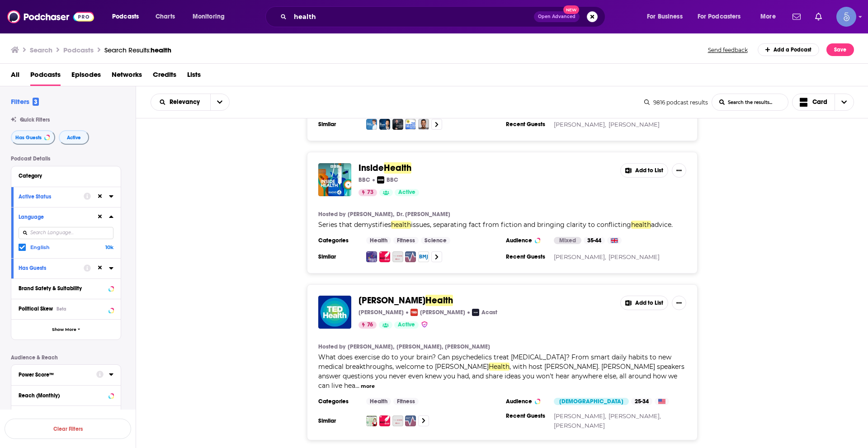 This screenshot has width=868, height=448. What do you see at coordinates (62, 309) in the screenshot?
I see `div: Beta` at bounding box center [62, 309].